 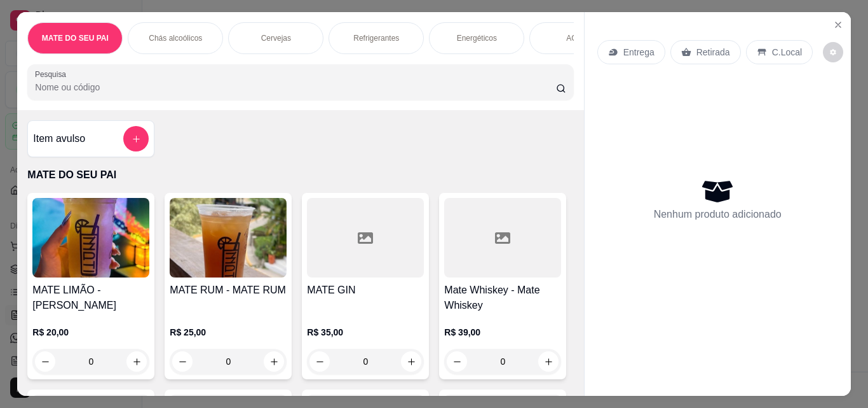 I want to click on p: Nenhum produto adicionado, so click(x=717, y=214).